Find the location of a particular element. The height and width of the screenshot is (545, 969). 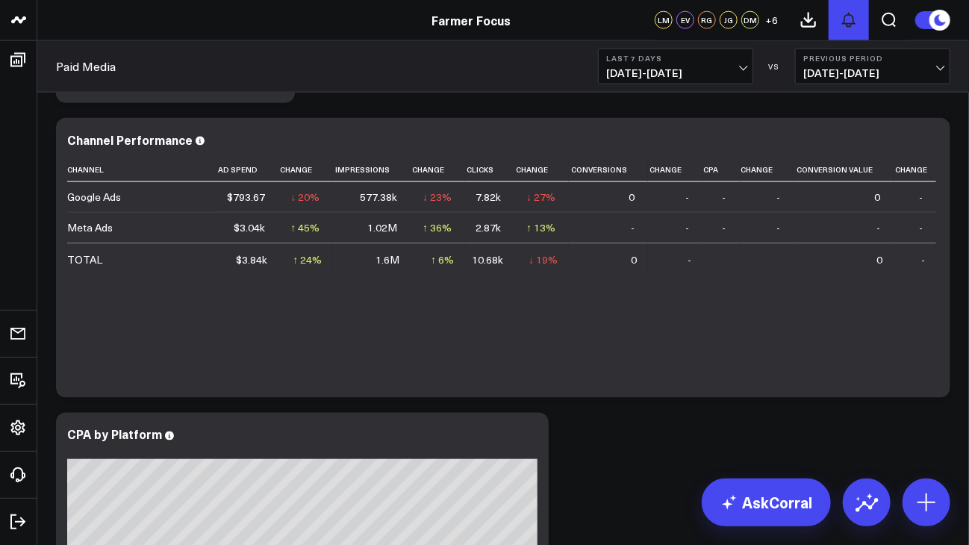

div: Google Ads is located at coordinates (94, 197).